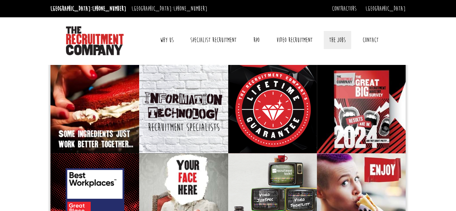 The height and width of the screenshot is (211, 456). Describe the element at coordinates (167, 40) in the screenshot. I see `a: Why Us` at that location.